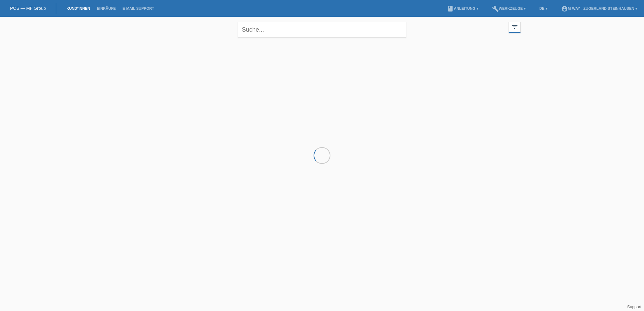  What do you see at coordinates (599, 8) in the screenshot?
I see `a: account_circlem-way - Zugerland Steinhausen ▾` at bounding box center [599, 8].